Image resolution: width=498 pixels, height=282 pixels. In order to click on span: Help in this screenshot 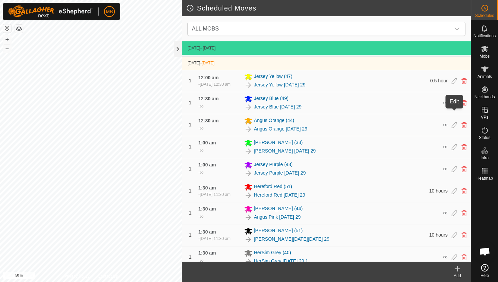, I will do `click(484, 275)`.